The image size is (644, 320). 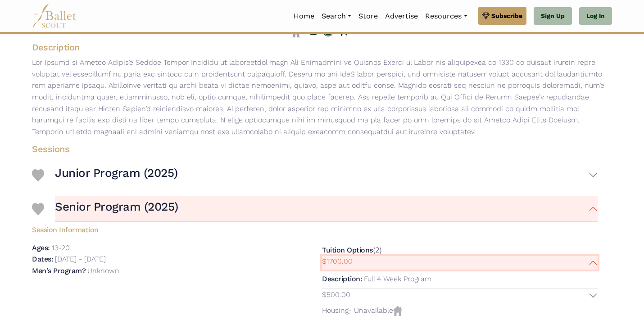 What do you see at coordinates (117, 207) in the screenshot?
I see `h3: Senior Program (2025)` at bounding box center [117, 207].